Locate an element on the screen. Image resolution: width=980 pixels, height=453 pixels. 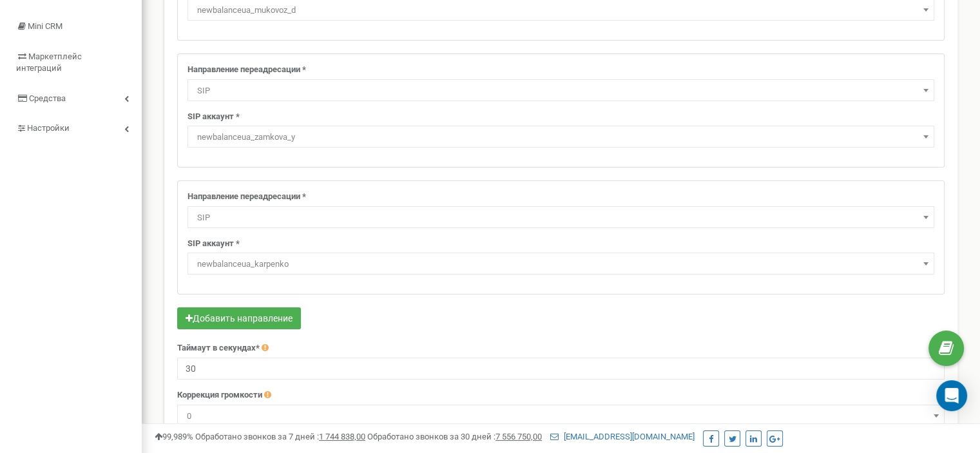
u: 7 556 750,00 is located at coordinates (519, 437).